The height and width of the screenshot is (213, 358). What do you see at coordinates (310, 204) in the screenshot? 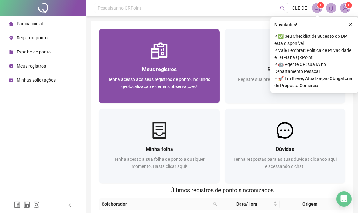
I see `th: Origem` at bounding box center [310, 204].